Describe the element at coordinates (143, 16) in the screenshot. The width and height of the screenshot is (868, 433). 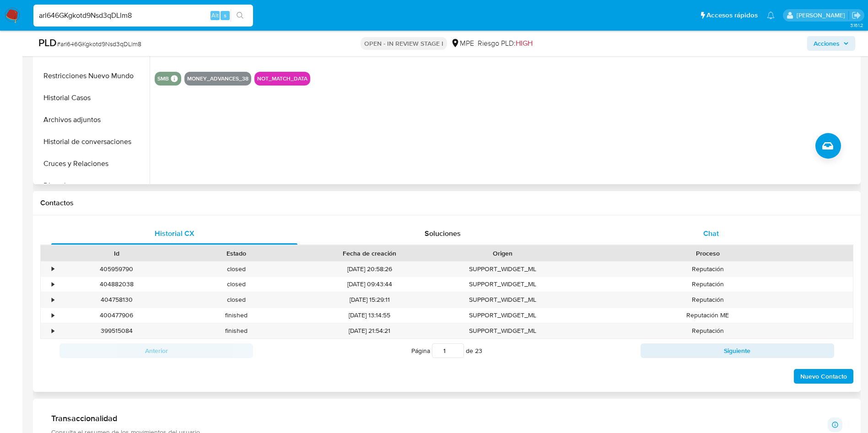
I see `input: Buscar usuario o caso...` at that location.